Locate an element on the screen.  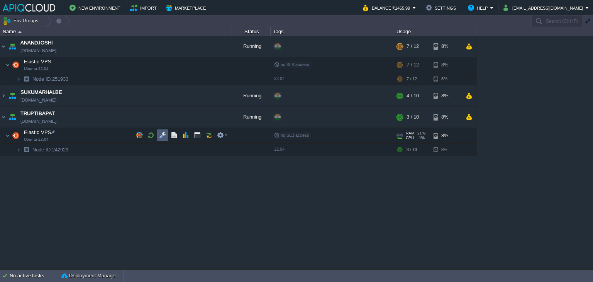
button: Import is located at coordinates (144, 8).